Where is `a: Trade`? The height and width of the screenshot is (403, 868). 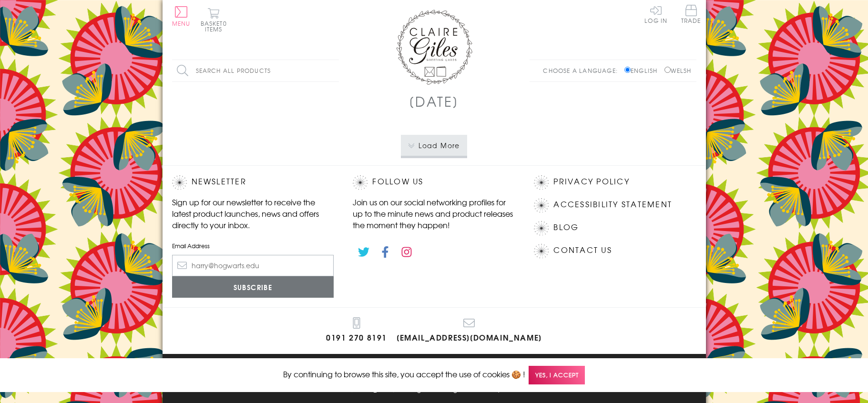 a: Trade is located at coordinates (691, 15).